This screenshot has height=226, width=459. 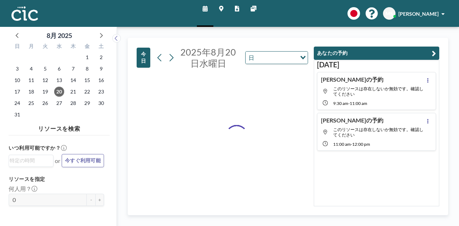 What do you see at coordinates (59, 80) in the screenshot?
I see `span: 2025年8月13日水曜日` at bounding box center [59, 80].